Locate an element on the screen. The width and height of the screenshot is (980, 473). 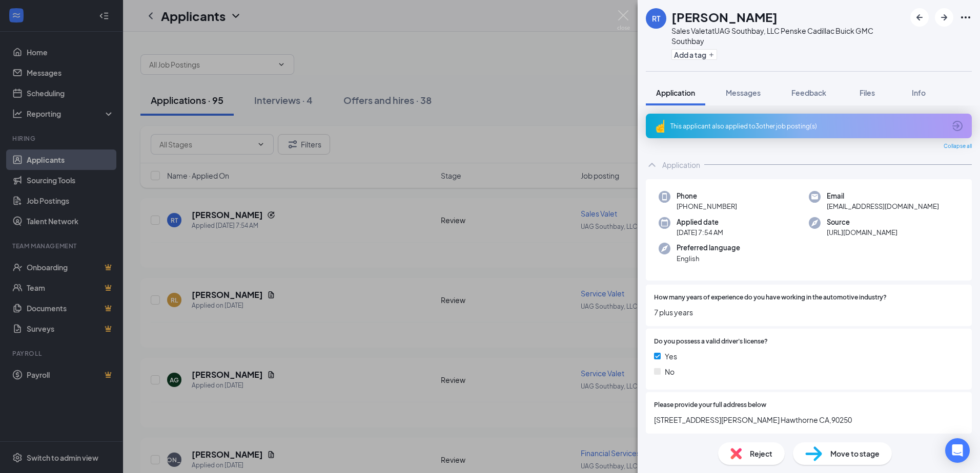
span: 7 plus years is located at coordinates (809, 312).